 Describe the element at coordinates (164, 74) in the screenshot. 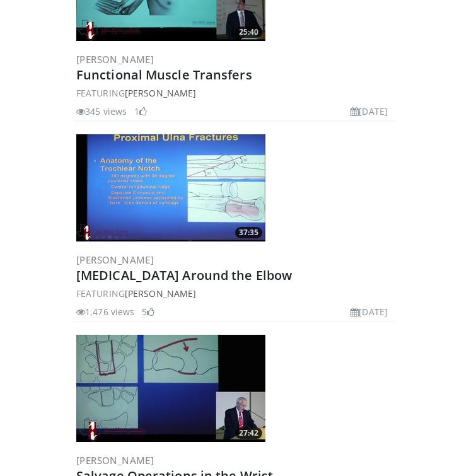

I see `a: Functional Muscle Transfers` at that location.